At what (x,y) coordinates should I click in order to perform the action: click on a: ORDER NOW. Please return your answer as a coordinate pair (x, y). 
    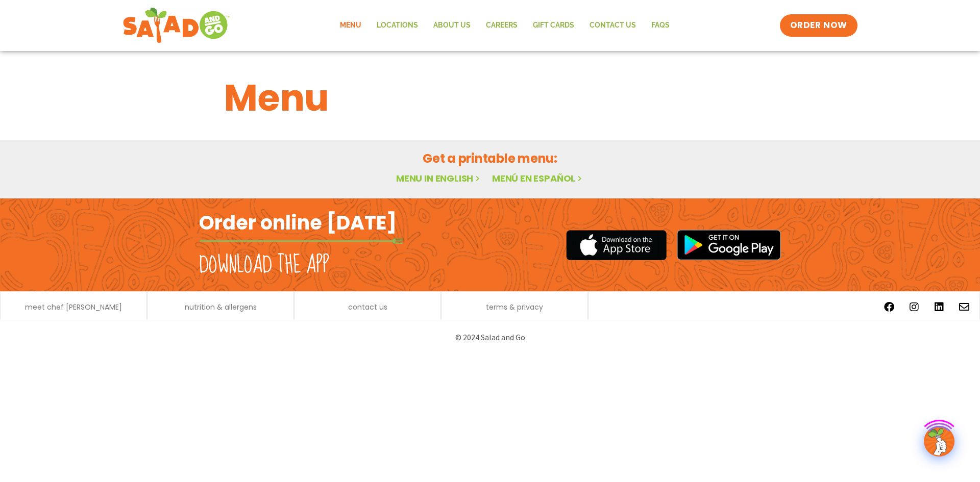
    Looking at the image, I should click on (819, 26).